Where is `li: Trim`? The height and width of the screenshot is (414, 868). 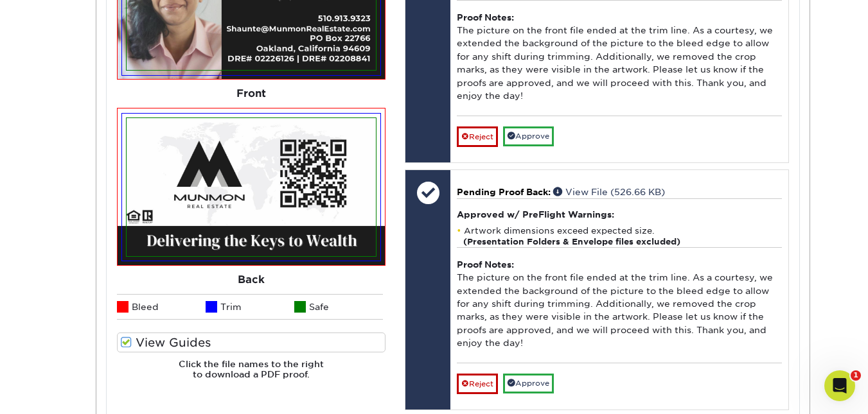
li: Trim is located at coordinates (250, 307).